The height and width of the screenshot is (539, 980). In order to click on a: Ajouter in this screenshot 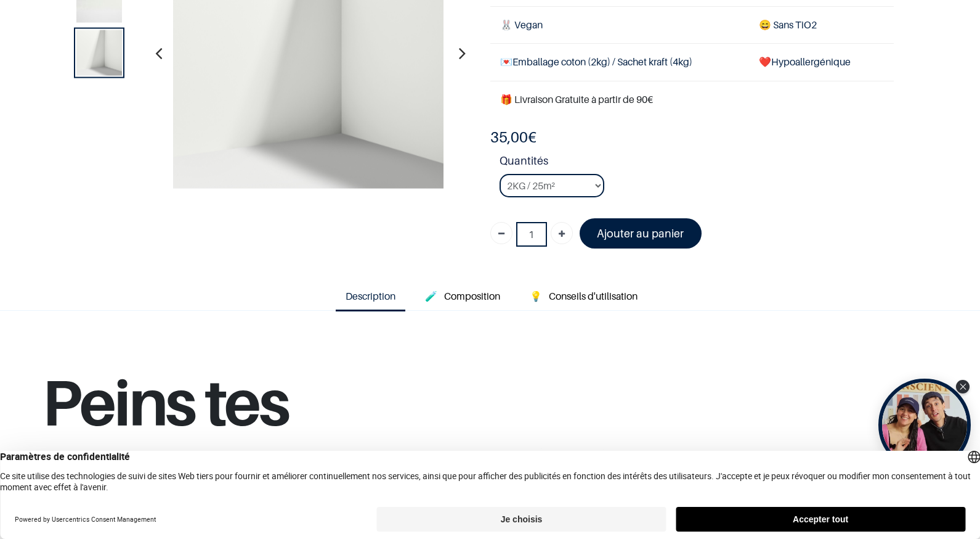, I will do `click(562, 233)`.